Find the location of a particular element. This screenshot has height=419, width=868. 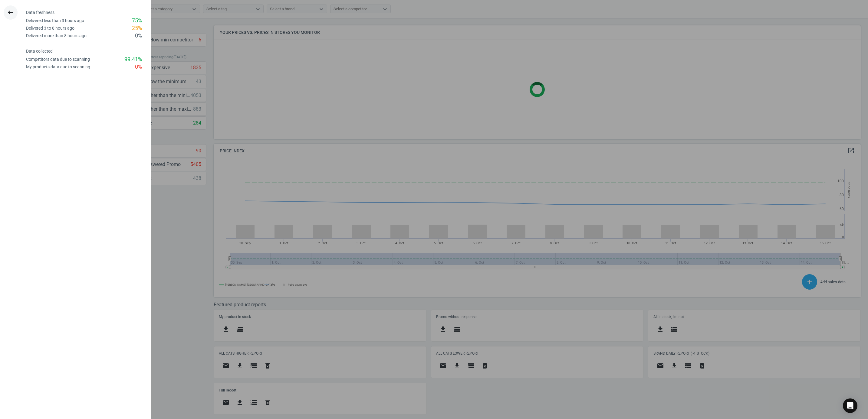

h4: Data collected is located at coordinates (88, 51).